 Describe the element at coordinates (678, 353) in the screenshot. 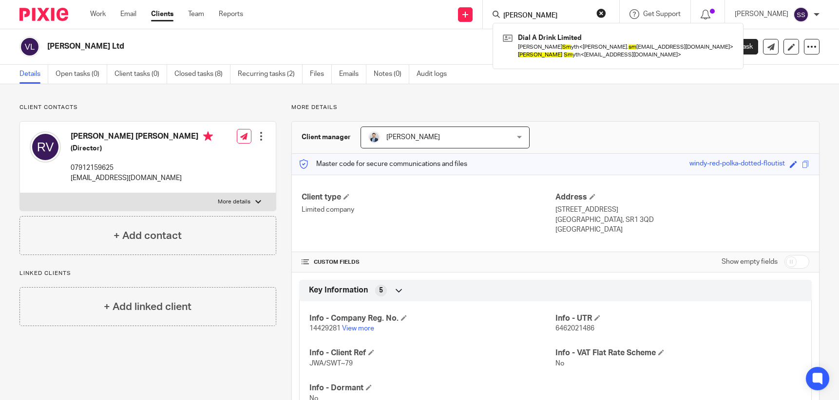

I see `h4: Info - VAT Flat Rate Scheme` at that location.